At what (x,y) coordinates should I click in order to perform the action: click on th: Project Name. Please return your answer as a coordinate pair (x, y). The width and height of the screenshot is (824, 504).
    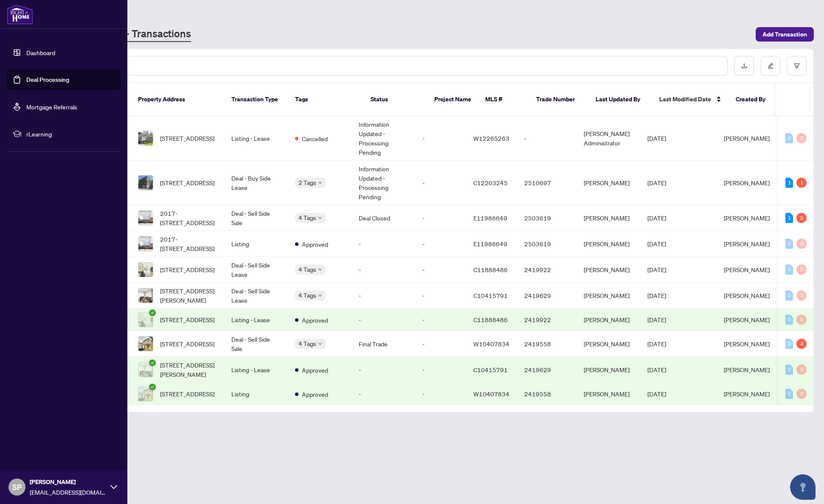
    Looking at the image, I should click on (453, 99).